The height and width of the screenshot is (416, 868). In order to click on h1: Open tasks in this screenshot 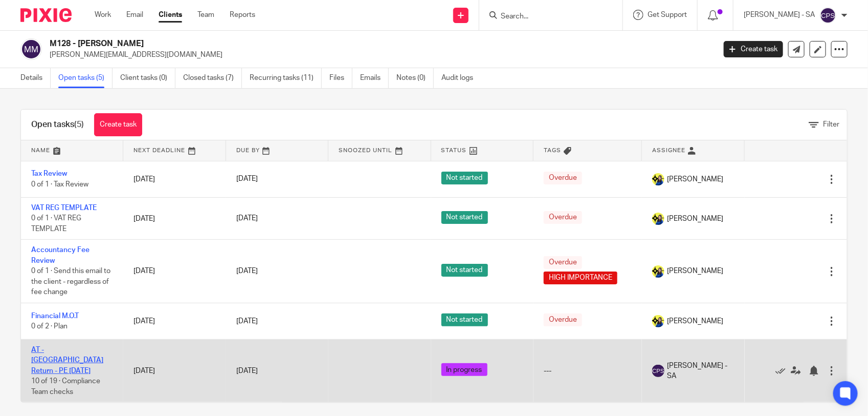, I will do `click(58, 124)`.